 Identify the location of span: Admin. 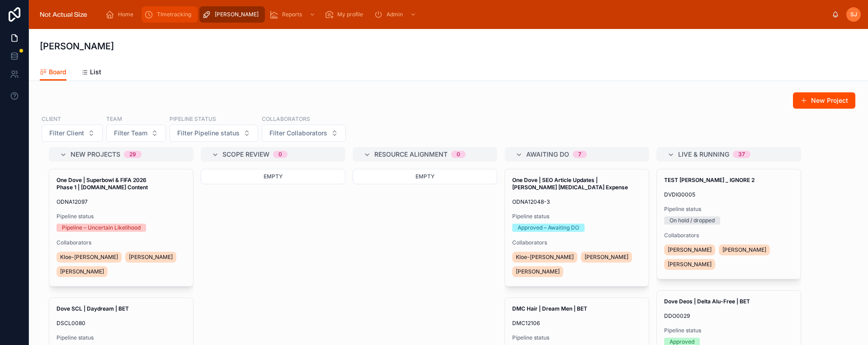
(395, 14).